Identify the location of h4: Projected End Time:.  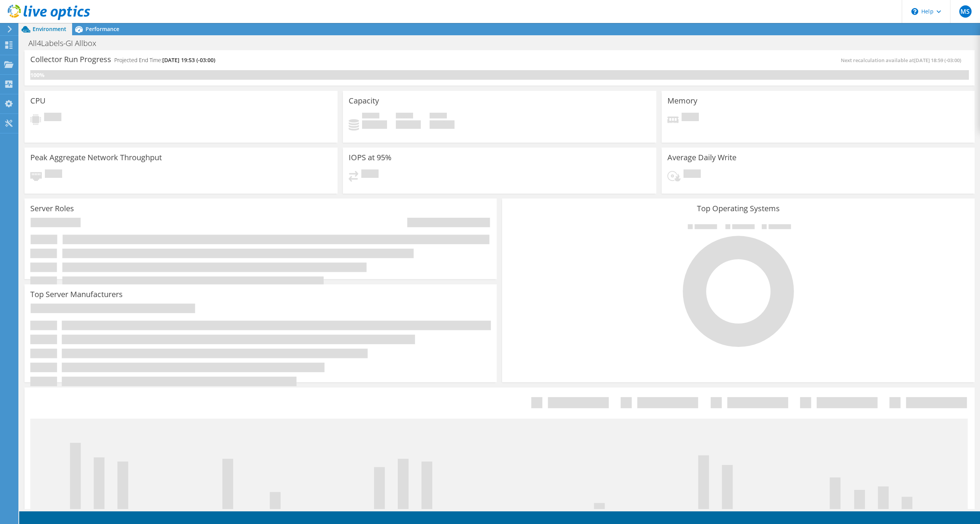
(165, 60).